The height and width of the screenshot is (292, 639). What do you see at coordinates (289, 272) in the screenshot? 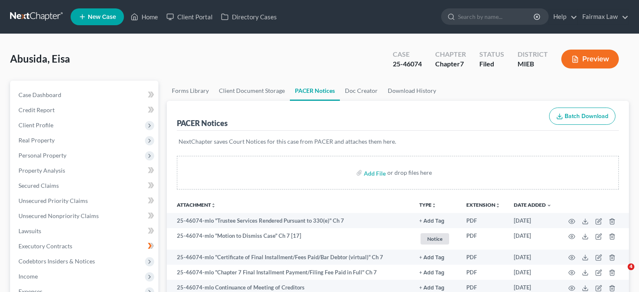
I see `td: 25-46074-mlo "Chapter 7 Final Installment Payment/Filing Fee Paid in Full" Ch 7` at bounding box center [289, 272].